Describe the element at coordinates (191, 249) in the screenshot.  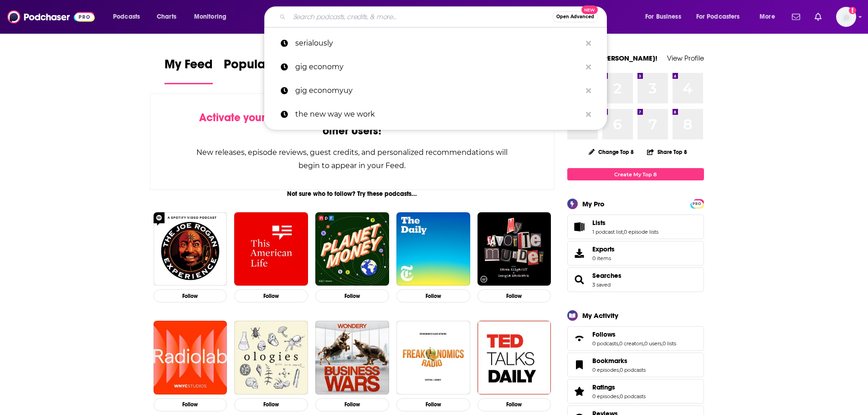
I see `a: The Joe Rogan Experience` at that location.